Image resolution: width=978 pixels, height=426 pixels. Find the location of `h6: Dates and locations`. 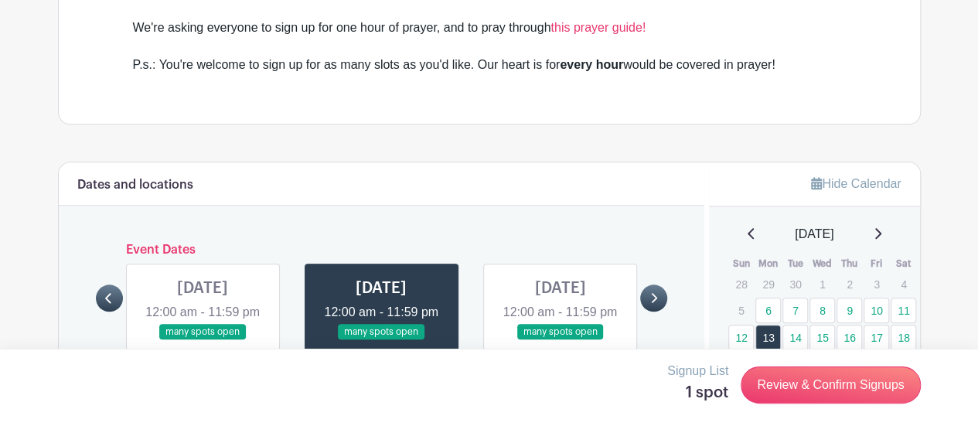

h6: Dates and locations is located at coordinates (135, 185).